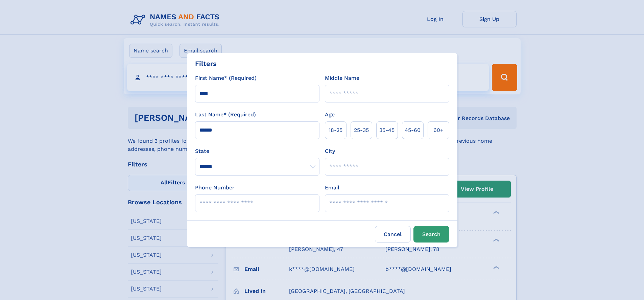 Image resolution: width=644 pixels, height=300 pixels. Describe the element at coordinates (226, 78) in the screenshot. I see `label: First Name* (Required)` at that location.